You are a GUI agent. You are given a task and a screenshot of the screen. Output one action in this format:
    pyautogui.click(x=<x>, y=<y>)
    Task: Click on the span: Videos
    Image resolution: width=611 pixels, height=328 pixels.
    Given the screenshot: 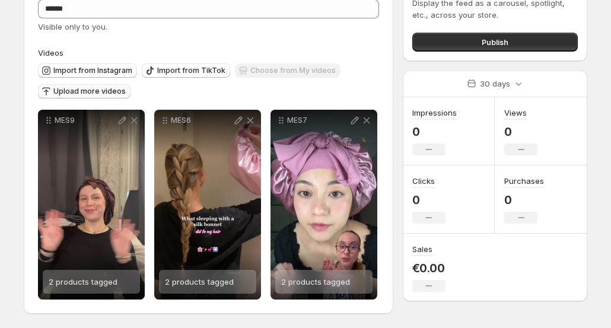 What is the action you would take?
    pyautogui.click(x=50, y=53)
    